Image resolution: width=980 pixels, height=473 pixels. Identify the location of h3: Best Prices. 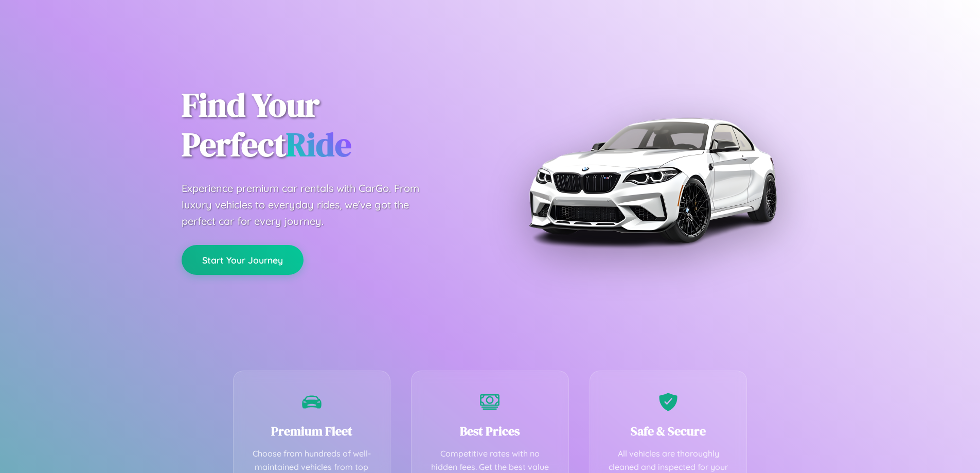
(490, 431).